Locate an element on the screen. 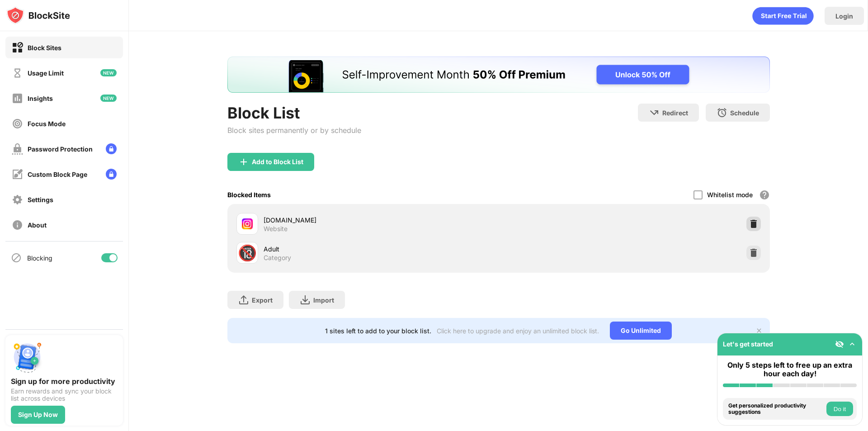 The height and width of the screenshot is (431, 868). div: Adult is located at coordinates (382, 248).